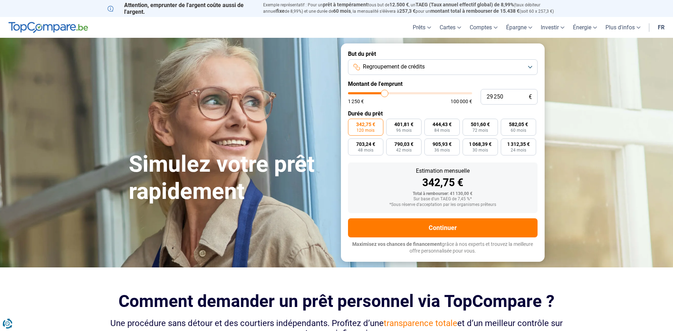 The image size is (673, 331). What do you see at coordinates (443, 171) in the screenshot?
I see `div: Estimation mensuelle` at bounding box center [443, 171].